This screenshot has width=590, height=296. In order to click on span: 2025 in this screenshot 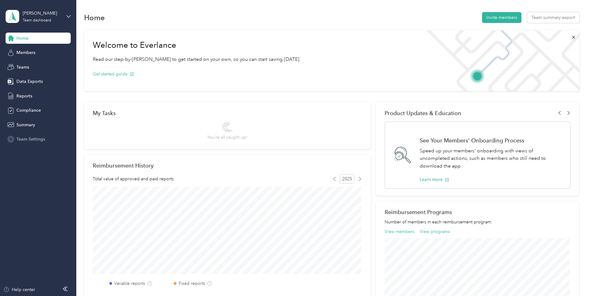, I will do `click(347, 179)`.